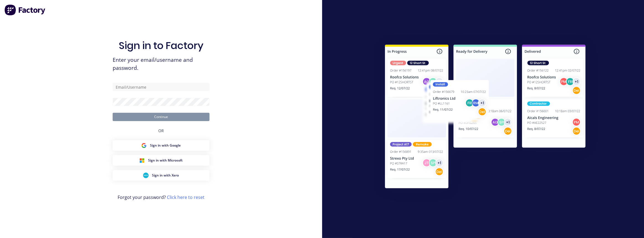 This screenshot has width=644, height=238. What do you see at coordinates (25, 10) in the screenshot?
I see `img: Factory` at bounding box center [25, 10].